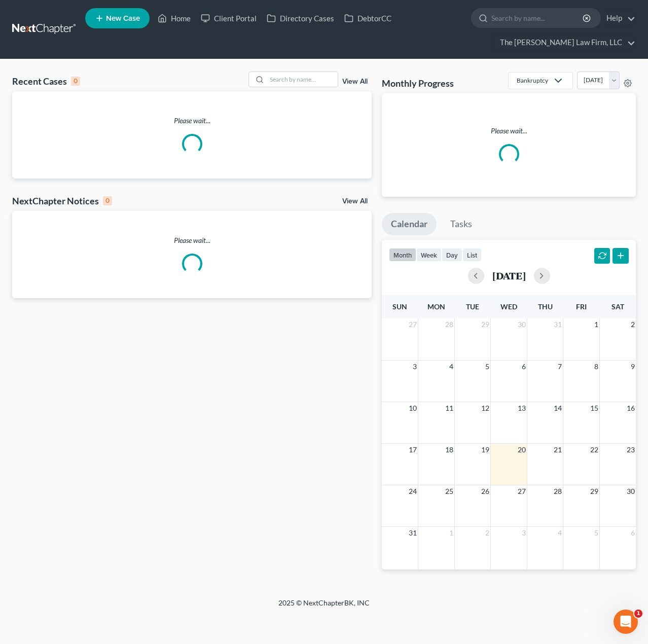 This screenshot has width=648, height=644. What do you see at coordinates (631, 408) in the screenshot?
I see `span: 16` at bounding box center [631, 408].